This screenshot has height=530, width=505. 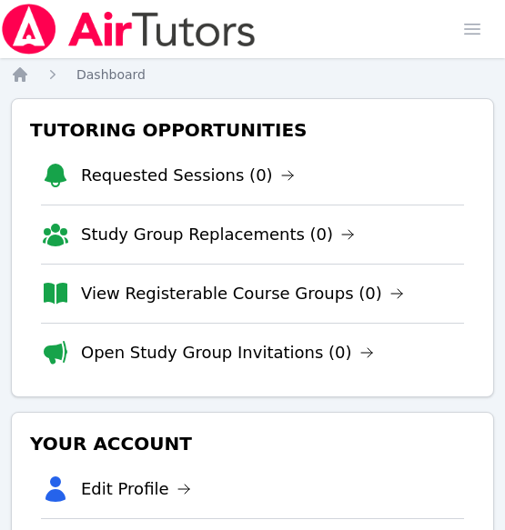 I want to click on nav: Breadcrumb, so click(x=252, y=75).